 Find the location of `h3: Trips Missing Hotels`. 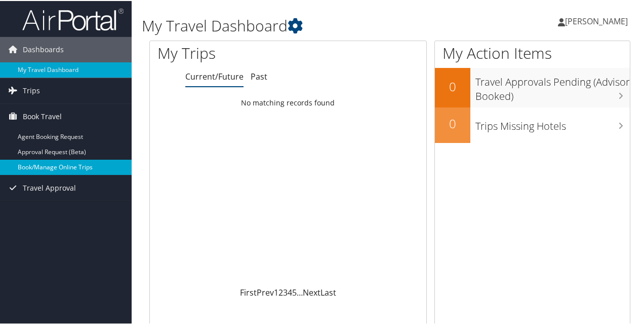

h3: Trips Missing Hotels is located at coordinates (552, 122).